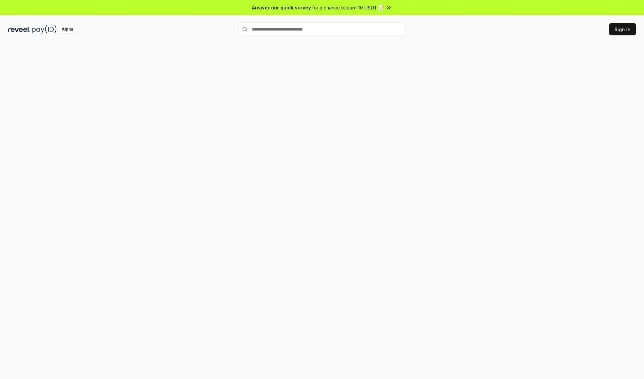 Image resolution: width=644 pixels, height=379 pixels. What do you see at coordinates (348, 7) in the screenshot?
I see `span: for a chance to earn 10 USDT 📝` at bounding box center [348, 7].